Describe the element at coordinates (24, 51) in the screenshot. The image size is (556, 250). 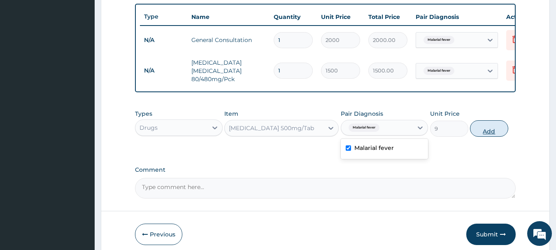
I see `img: d_794563401_company_1708531726252_794563401` at that location.